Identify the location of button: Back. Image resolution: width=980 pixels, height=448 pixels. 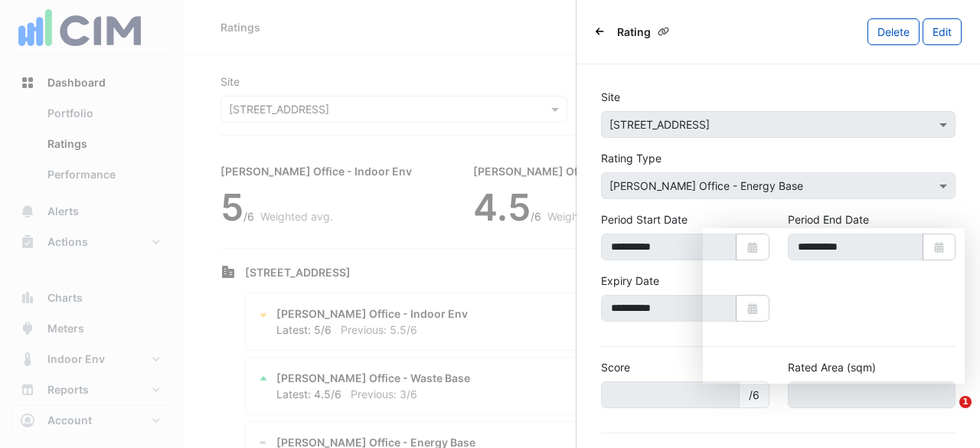
(599, 31).